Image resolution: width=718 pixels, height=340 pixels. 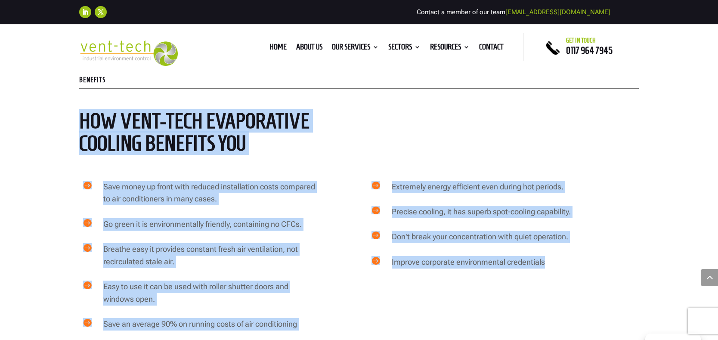 I want to click on span: Go green it is environmentally friendly, containing no CFCs., so click(x=202, y=224).